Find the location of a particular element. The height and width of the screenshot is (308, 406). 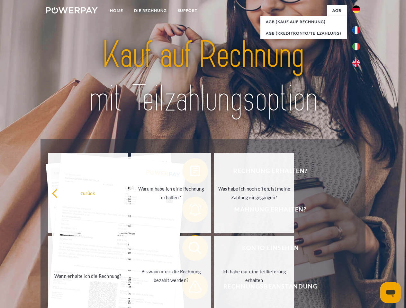

a: Home is located at coordinates (116, 11).